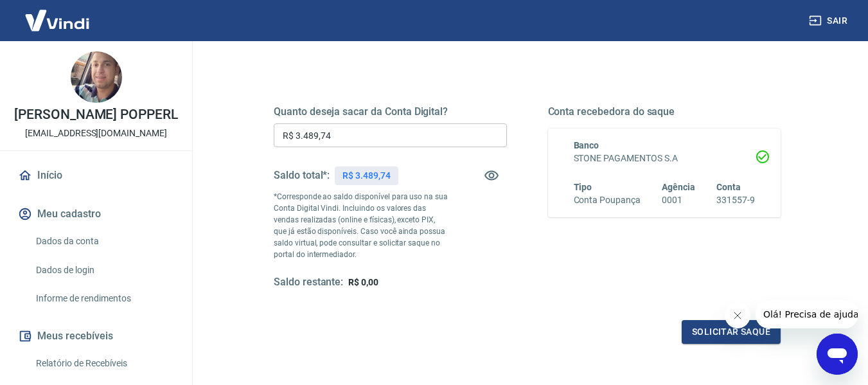  What do you see at coordinates (390, 112) in the screenshot?
I see `h5: Quanto deseja sacar da Conta Digital?` at bounding box center [390, 112].